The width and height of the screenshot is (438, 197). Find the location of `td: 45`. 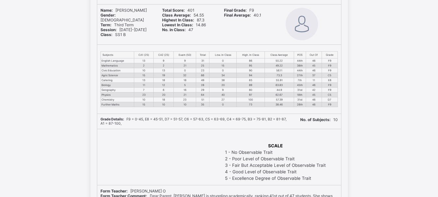

td: 45 is located at coordinates (314, 95).